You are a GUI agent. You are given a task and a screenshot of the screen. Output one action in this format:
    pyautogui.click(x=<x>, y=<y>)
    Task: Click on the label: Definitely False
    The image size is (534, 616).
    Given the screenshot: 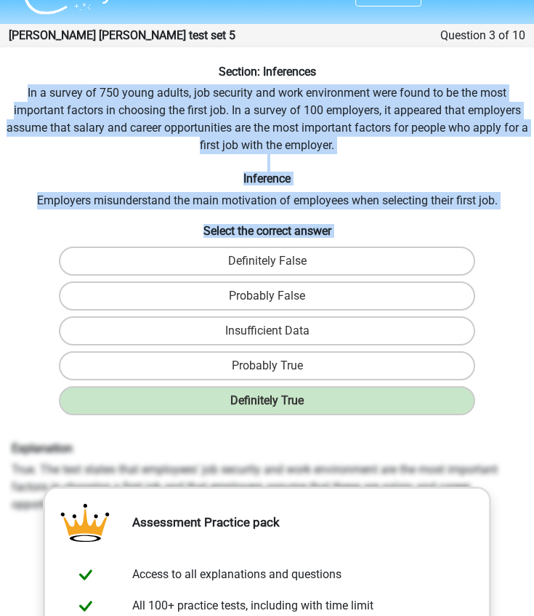 What is the action you would take?
    pyautogui.click(x=268, y=261)
    